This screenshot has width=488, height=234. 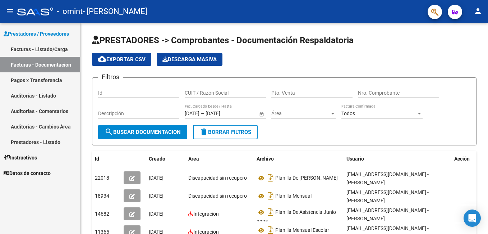 I want to click on datatable-header-cell: Acción, so click(x=470, y=159).